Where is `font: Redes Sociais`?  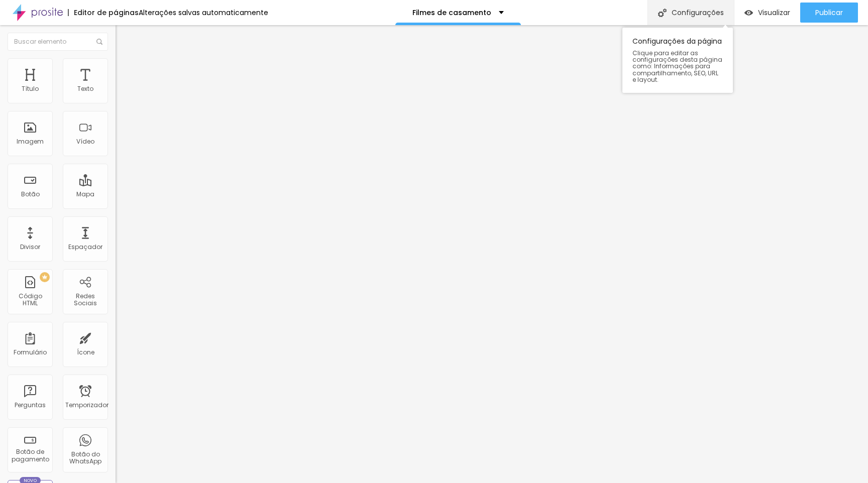
font: Redes Sociais is located at coordinates (85, 299).